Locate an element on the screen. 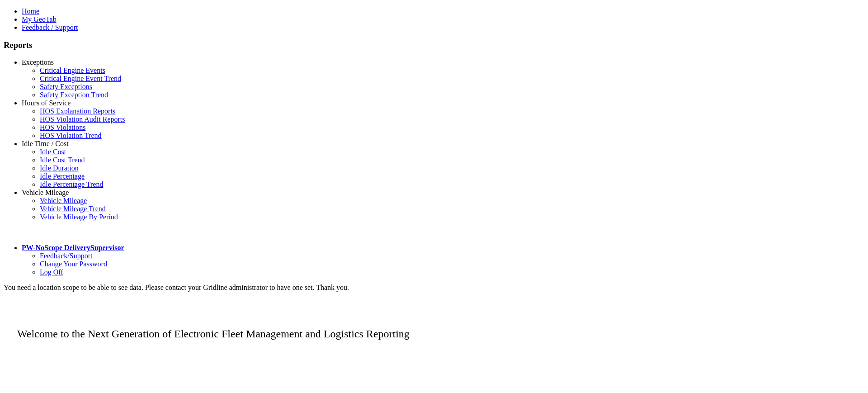 The height and width of the screenshot is (393, 868). a: Feedback/Support is located at coordinates (66, 255).